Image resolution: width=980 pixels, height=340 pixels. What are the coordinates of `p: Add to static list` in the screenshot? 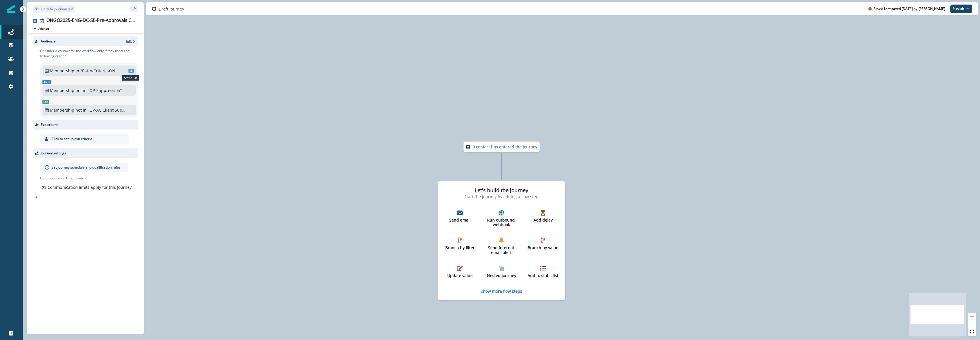 It's located at (543, 276).